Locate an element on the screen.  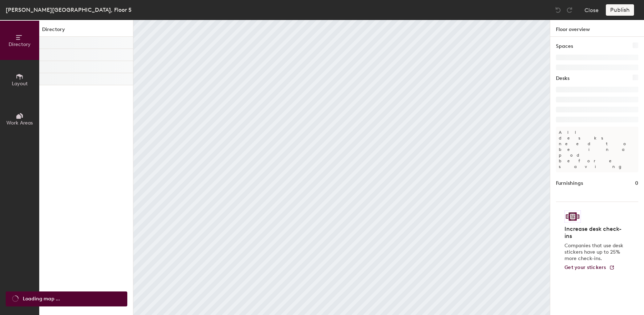
a: Get your stickers is located at coordinates (589, 267).